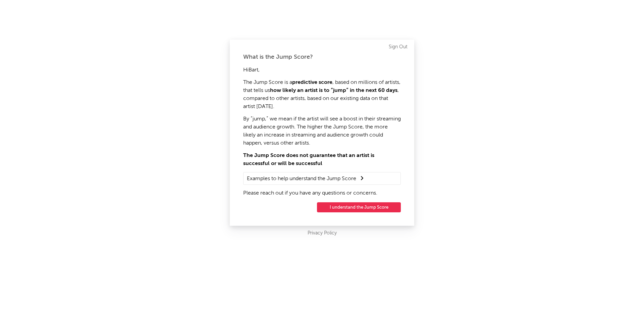 The height and width of the screenshot is (317, 644). Describe the element at coordinates (322, 131) in the screenshot. I see `p: By “jump,” we mean if the artist will see a boost in their streaming and audience growth. The hig...` at that location.